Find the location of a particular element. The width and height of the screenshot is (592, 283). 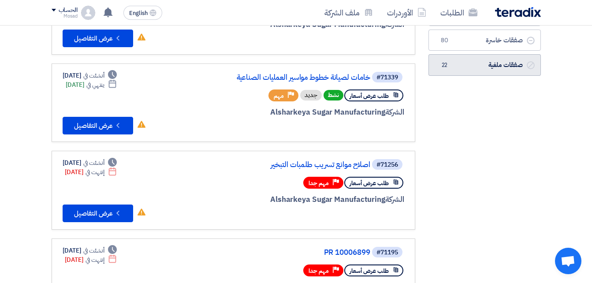

span: 22 is located at coordinates (445, 65).